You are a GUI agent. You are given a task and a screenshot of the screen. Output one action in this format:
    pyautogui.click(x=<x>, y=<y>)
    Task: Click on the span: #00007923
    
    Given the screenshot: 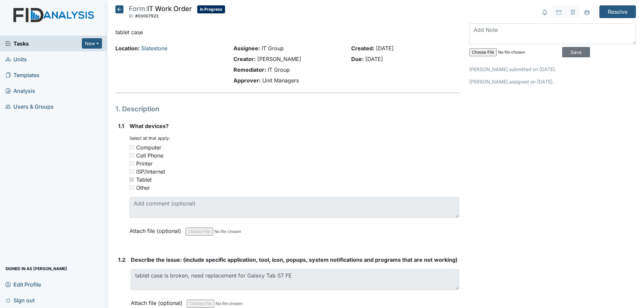 What is the action you would take?
    pyautogui.click(x=147, y=16)
    